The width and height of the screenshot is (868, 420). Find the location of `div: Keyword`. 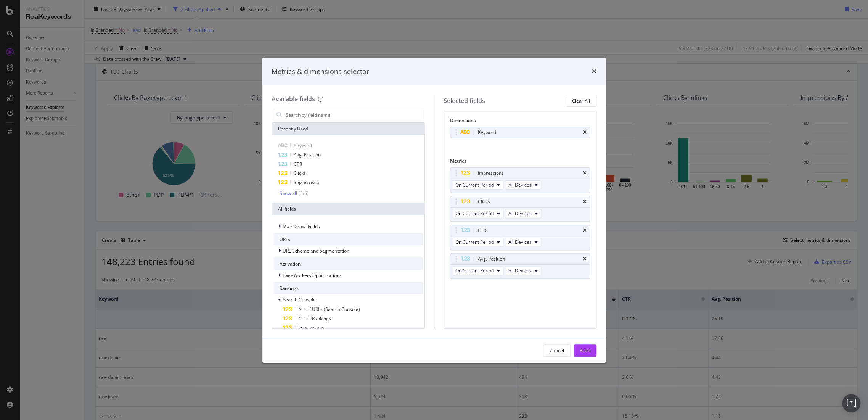

div: Keyword is located at coordinates (487, 132).